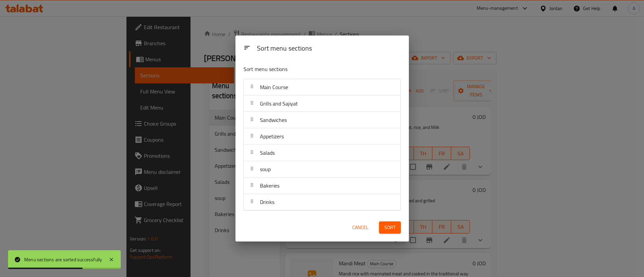  I want to click on span: Bakeries, so click(270, 186).